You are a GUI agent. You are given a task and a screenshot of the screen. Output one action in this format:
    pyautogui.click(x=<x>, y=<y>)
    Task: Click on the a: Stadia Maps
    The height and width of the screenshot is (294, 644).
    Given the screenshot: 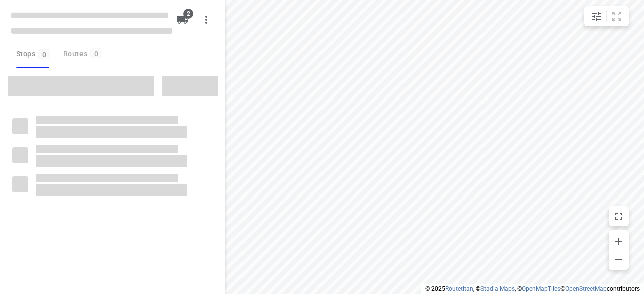 What is the action you would take?
    pyautogui.click(x=497, y=289)
    